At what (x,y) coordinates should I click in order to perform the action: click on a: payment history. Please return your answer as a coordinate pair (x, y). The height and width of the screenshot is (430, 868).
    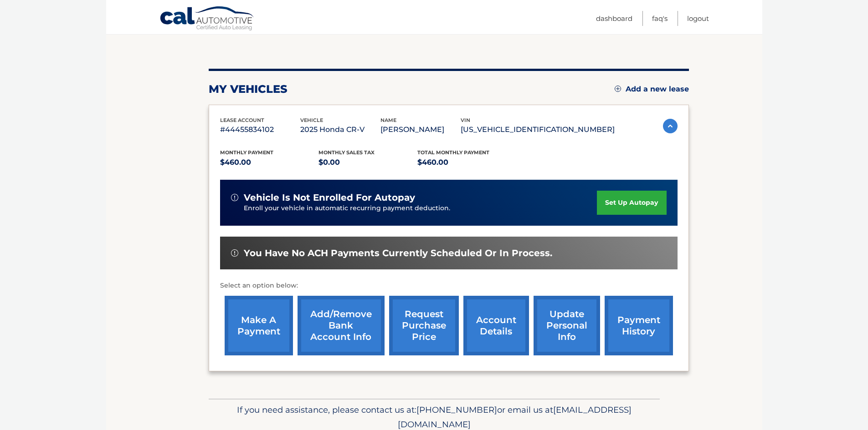
    Looking at the image, I should click on (638, 325).